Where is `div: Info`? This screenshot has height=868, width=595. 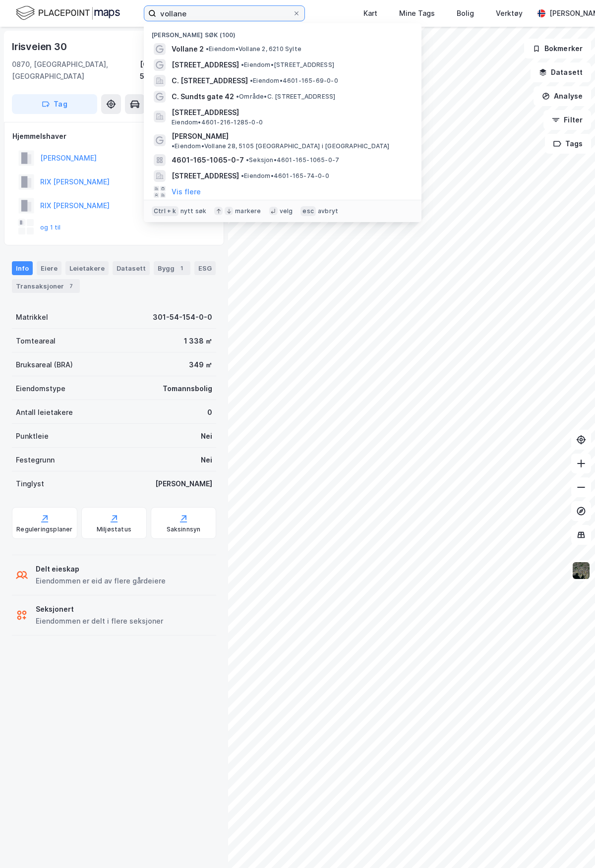
div: Info is located at coordinates (22, 268).